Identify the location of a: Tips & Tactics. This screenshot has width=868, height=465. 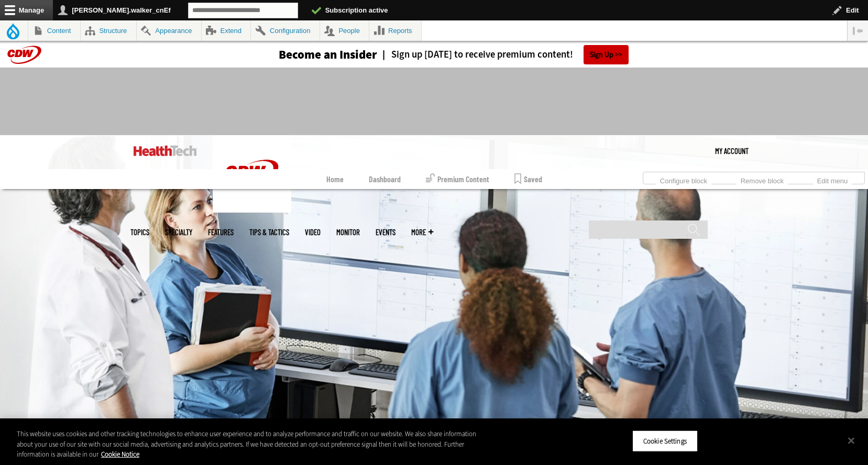
(269, 232).